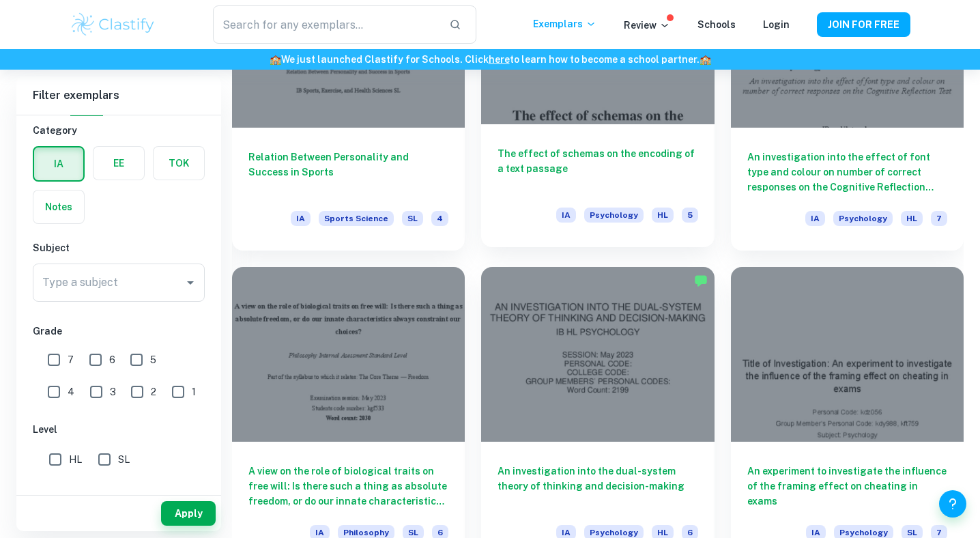 Image resolution: width=980 pixels, height=538 pixels. Describe the element at coordinates (112, 359) in the screenshot. I see `span: 6` at that location.